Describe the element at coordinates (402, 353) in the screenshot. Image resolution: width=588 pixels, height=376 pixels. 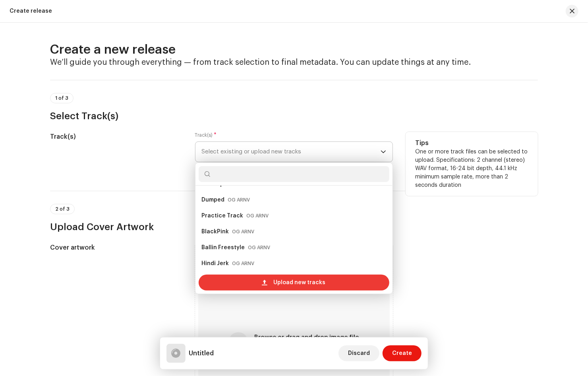
I see `span: Create` at that location.